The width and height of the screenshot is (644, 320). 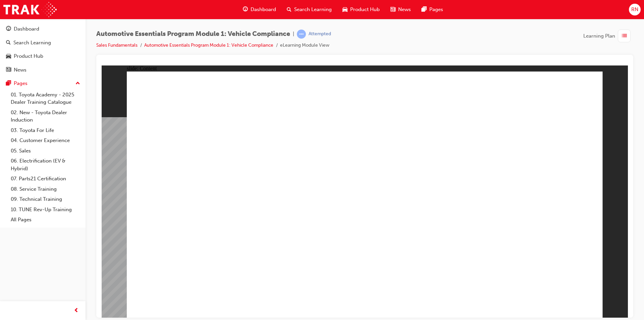 I want to click on div: Search Learning, so click(x=32, y=43).